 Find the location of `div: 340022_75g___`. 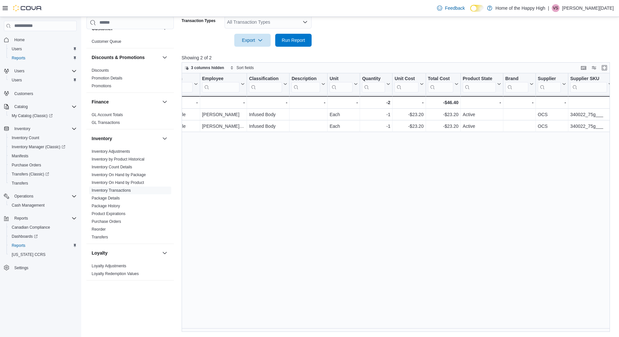

div: 340022_75g___ is located at coordinates (591, 115).